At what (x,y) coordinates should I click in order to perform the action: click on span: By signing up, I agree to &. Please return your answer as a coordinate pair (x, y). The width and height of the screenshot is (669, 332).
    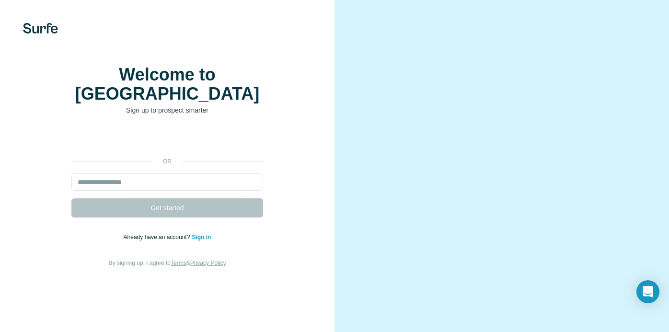
    Looking at the image, I should click on (167, 263).